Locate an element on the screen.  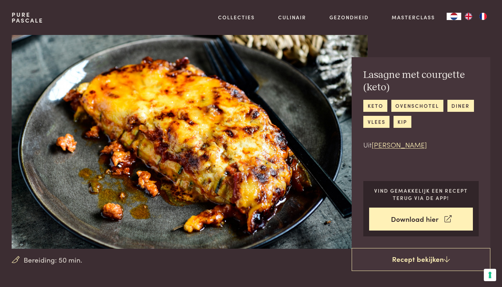
a: Gezondheid is located at coordinates (349, 17).